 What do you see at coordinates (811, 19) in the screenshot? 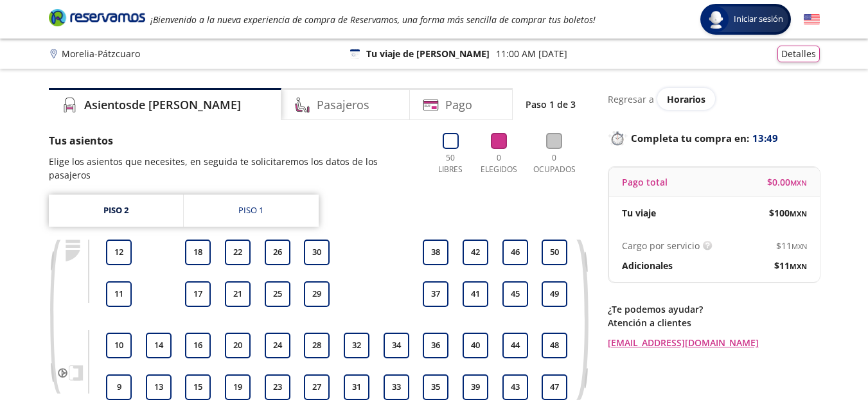
I see `button: English` at bounding box center [811, 19].